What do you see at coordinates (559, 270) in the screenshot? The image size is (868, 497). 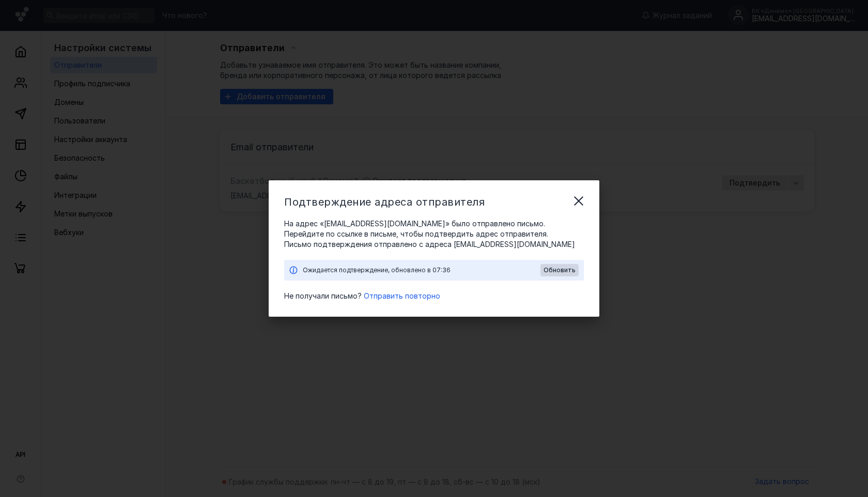 I see `button: Обновить` at bounding box center [559, 270].